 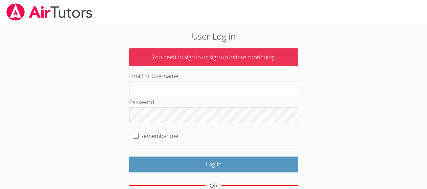 I want to click on label: Password, so click(x=142, y=102).